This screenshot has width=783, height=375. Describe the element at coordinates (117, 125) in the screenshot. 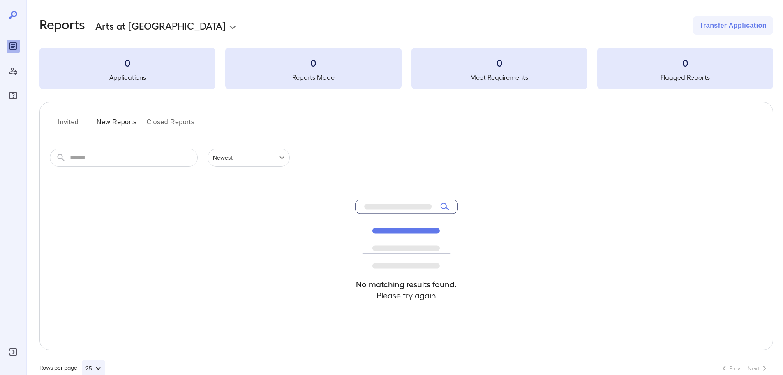

I see `button: New Reports` at that location.